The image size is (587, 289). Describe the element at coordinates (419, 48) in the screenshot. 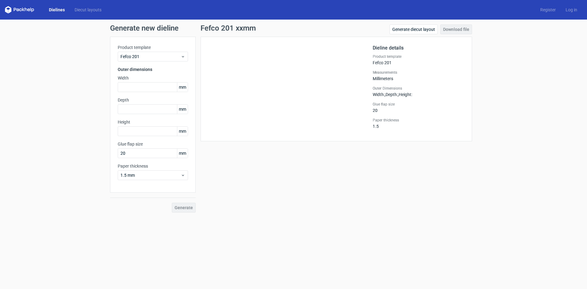

I see `h2: Dieline details` at that location.